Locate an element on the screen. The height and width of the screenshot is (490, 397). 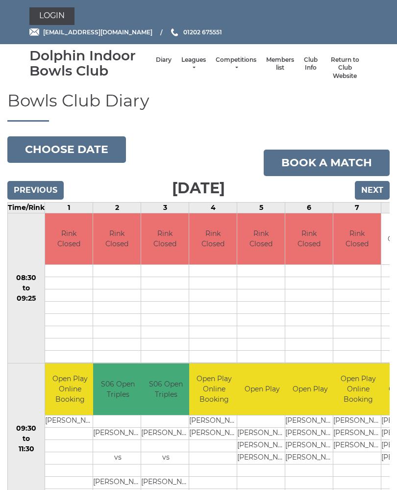
div: Dolphin Indoor Bowls Club is located at coordinates (90, 63).